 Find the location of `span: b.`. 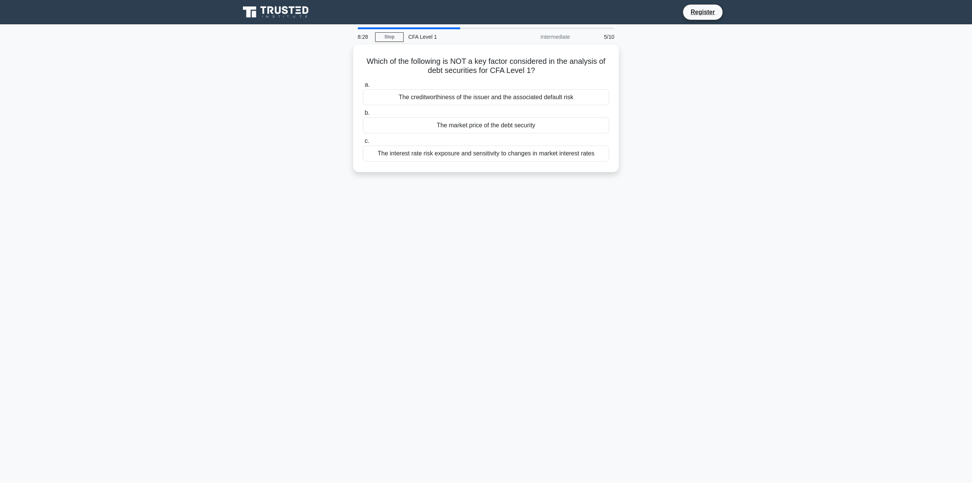

span: b. is located at coordinates (367, 112).